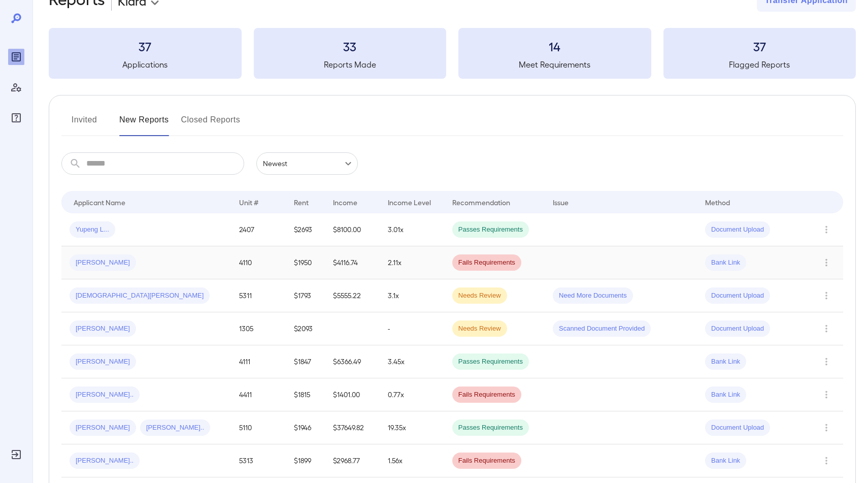  I want to click on h5: Flagged Reports, so click(760, 64).